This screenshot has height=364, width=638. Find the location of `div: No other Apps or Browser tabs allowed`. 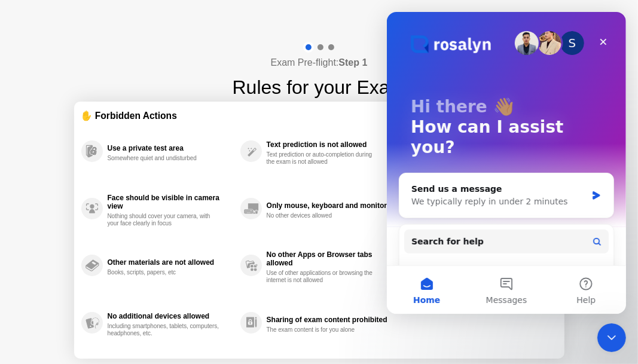

div: No other Apps or Browser tabs allowed is located at coordinates (329, 259).